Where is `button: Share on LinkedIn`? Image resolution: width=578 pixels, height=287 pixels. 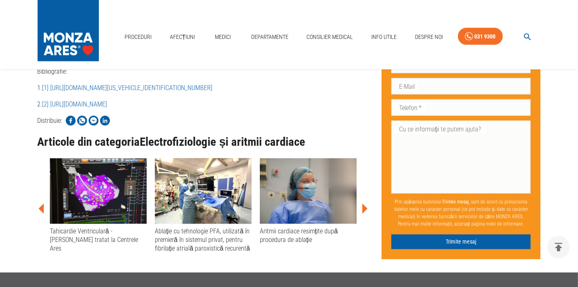
button: Share on LinkedIn is located at coordinates (105, 121).